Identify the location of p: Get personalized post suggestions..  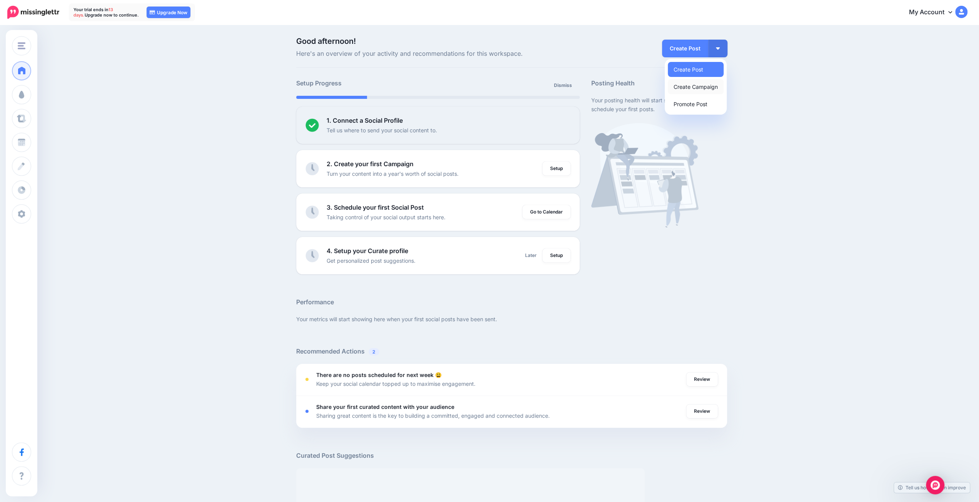
(371, 260).